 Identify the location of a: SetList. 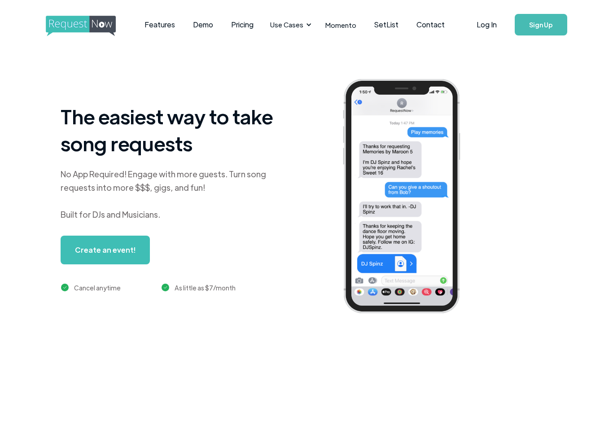
(386, 25).